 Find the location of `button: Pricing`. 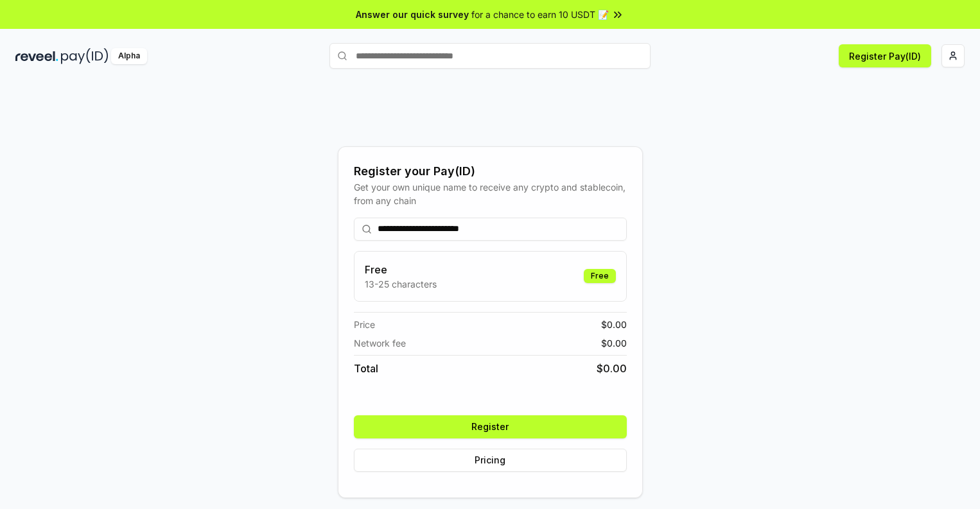

button: Pricing is located at coordinates (490, 461).